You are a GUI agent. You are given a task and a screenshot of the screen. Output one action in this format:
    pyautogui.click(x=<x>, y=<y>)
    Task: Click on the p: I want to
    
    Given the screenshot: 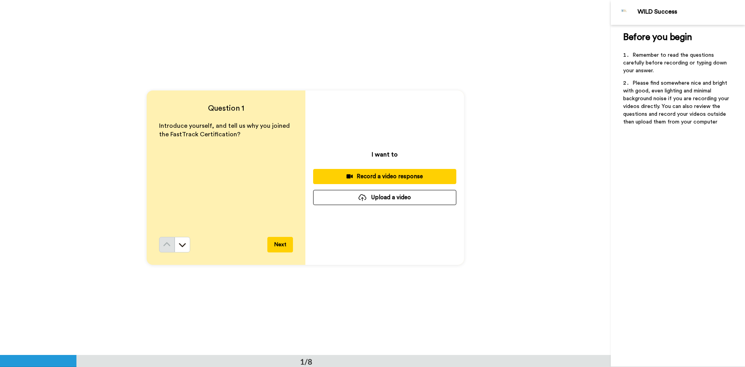 What is the action you would take?
    pyautogui.click(x=385, y=155)
    